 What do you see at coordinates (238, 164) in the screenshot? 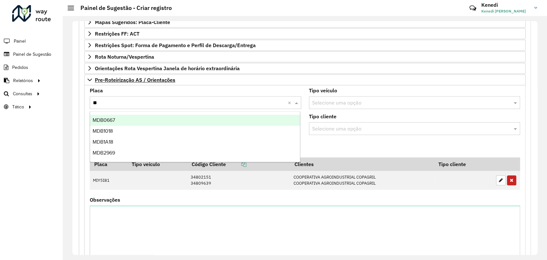
I see `th: Código Cliente` at bounding box center [238, 164].